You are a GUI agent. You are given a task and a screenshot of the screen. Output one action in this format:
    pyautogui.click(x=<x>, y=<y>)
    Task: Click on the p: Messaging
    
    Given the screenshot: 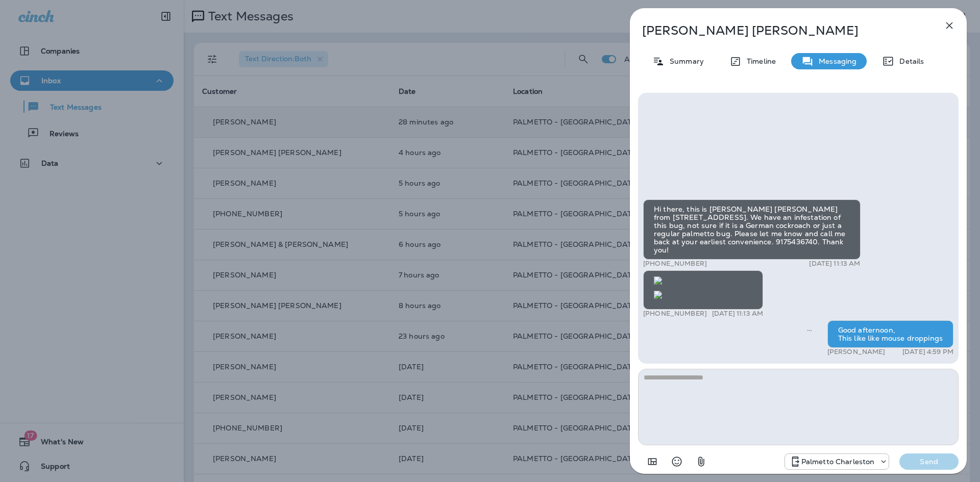 What is the action you would take?
    pyautogui.click(x=835, y=61)
    